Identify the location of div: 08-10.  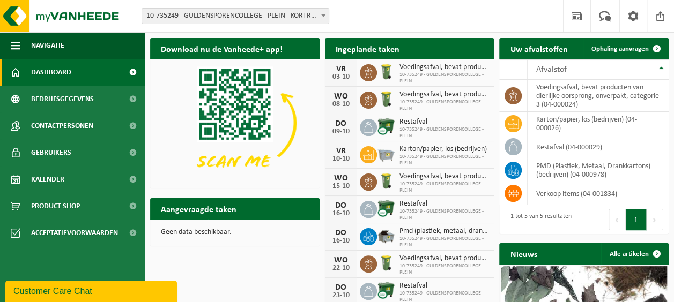
(341, 105).